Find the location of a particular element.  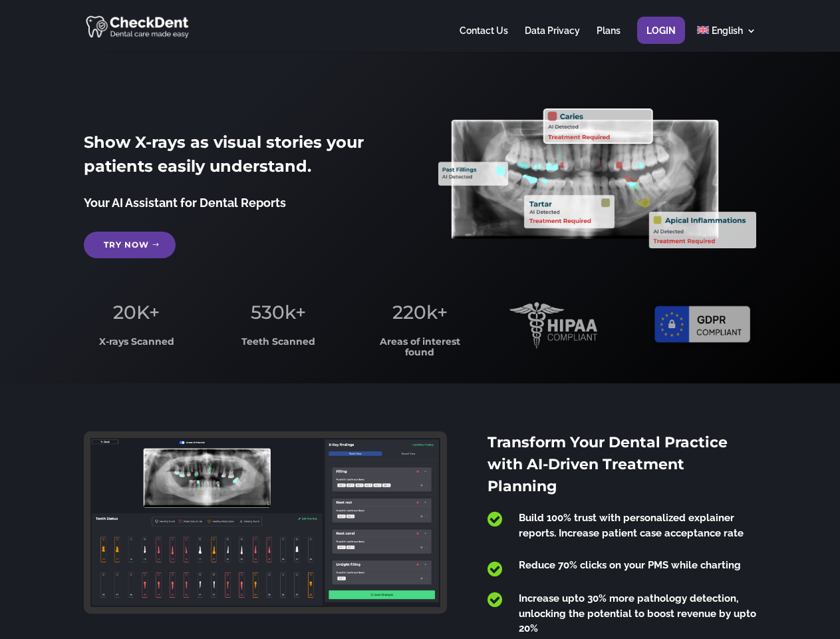

a: Try Now is located at coordinates (130, 244).